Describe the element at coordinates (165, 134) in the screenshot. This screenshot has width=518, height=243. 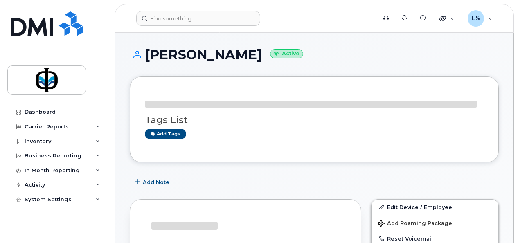
I see `a: Add tags` at that location.